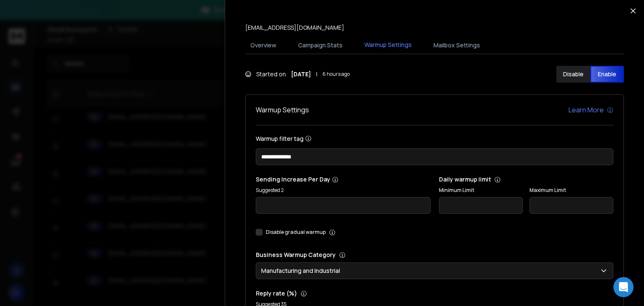 The height and width of the screenshot is (306, 644). I want to click on div: Open Intercom Messenger, so click(623, 287).